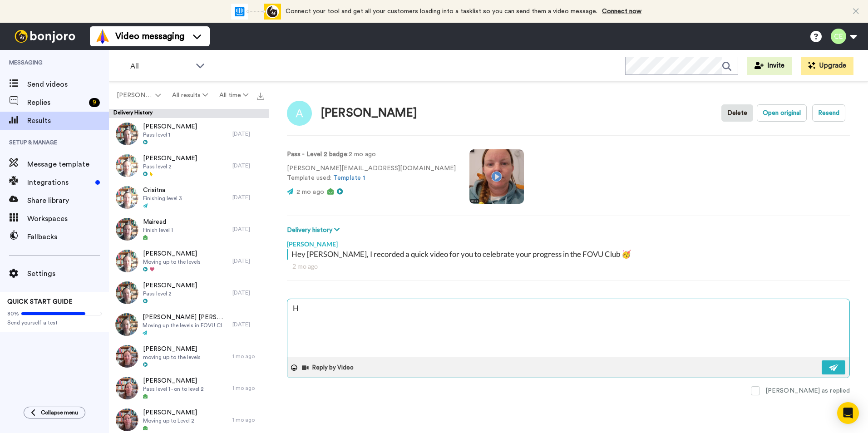  I want to click on span: QUICK START GUIDE, so click(40, 302).